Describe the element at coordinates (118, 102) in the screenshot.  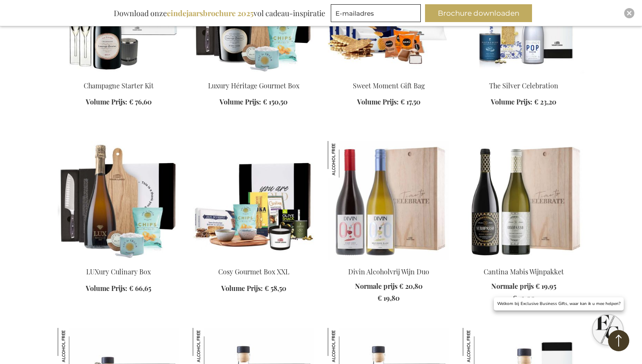
I see `a: Volume Prijs: € 76,60` at that location.